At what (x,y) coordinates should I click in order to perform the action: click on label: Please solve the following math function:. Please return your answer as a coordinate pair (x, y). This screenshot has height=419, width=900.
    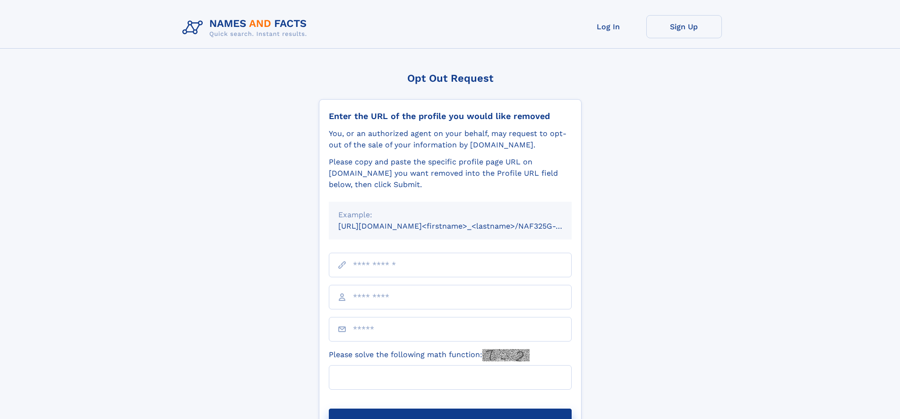
    Looking at the image, I should click on (429, 355).